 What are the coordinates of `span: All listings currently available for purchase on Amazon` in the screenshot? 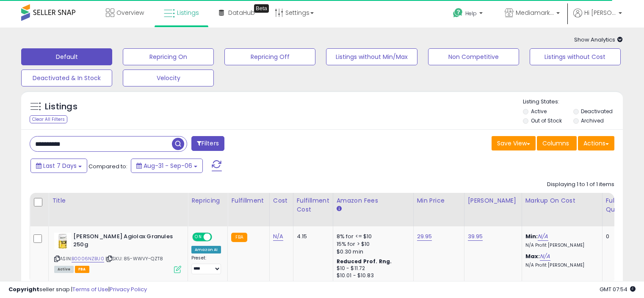 It's located at (64, 269).